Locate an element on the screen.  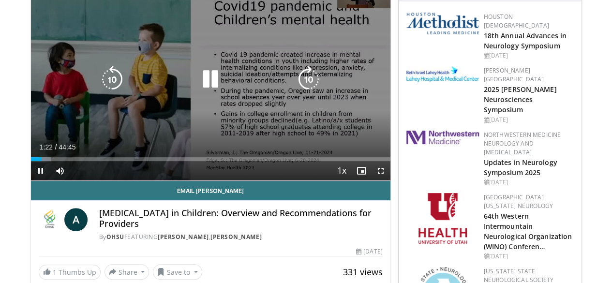
img: e7977282-282c-4444-820d-7cc2733560fd.jpg.150x105_q85_autocrop_double_scale_upscale_version-0.2.jpg is located at coordinates (443, 74).